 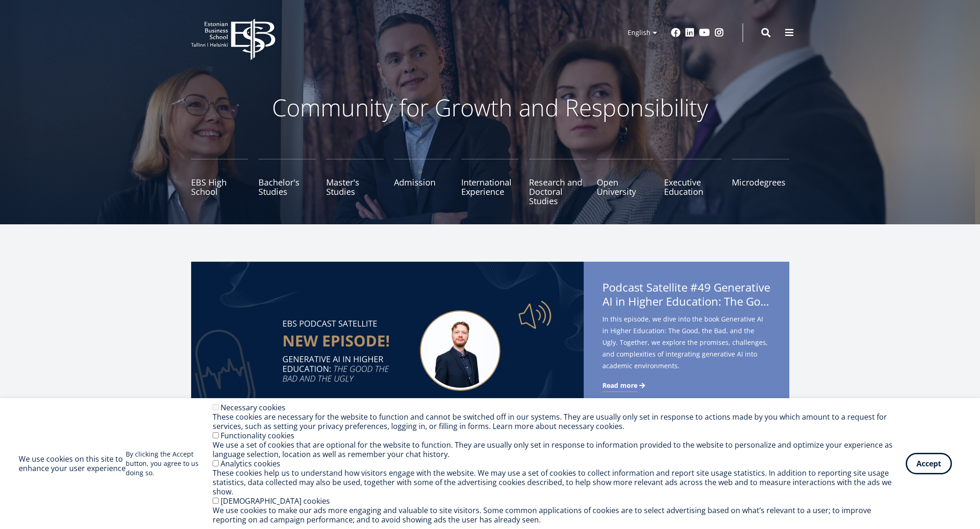 What do you see at coordinates (287, 182) in the screenshot?
I see `a: Bachelor's Studies` at bounding box center [287, 182].